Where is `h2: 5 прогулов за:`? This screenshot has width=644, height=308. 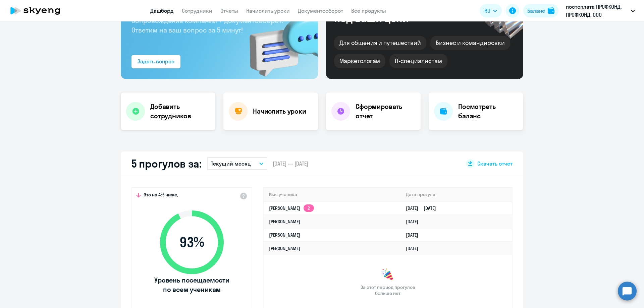
h2: 5 прогулов за: is located at coordinates (167, 164).